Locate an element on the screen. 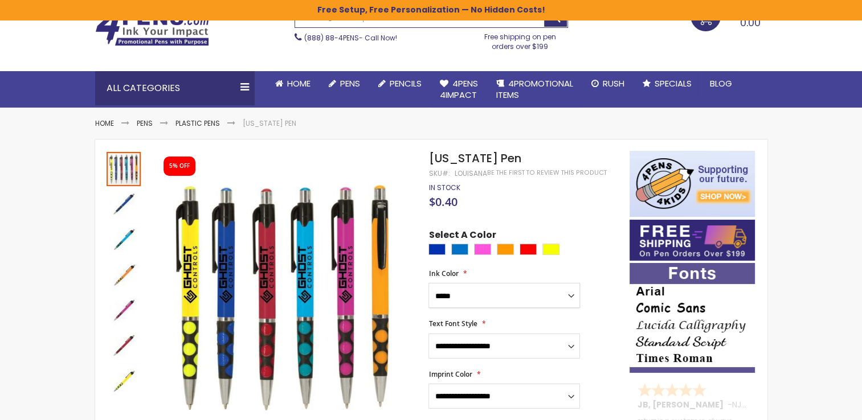 The height and width of the screenshot is (420, 862). div: Red is located at coordinates (528, 249).